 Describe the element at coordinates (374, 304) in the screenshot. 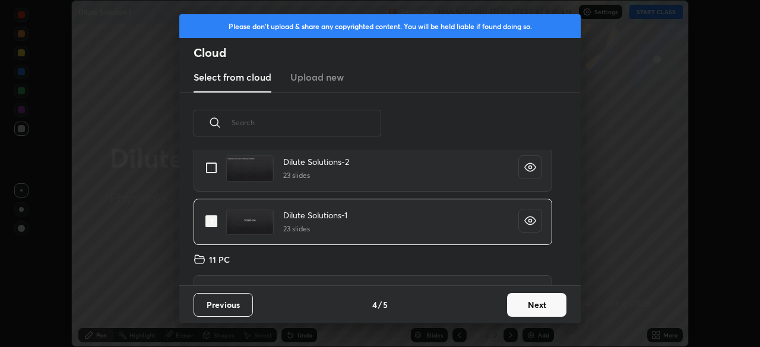

I see `h4: 4` at that location.